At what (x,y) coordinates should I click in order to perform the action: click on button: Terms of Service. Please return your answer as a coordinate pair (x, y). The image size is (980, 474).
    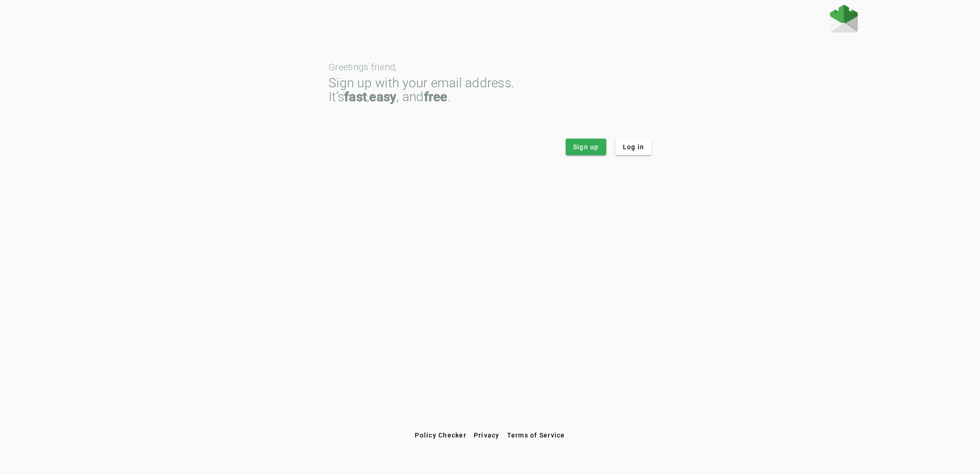
    Looking at the image, I should click on (536, 435).